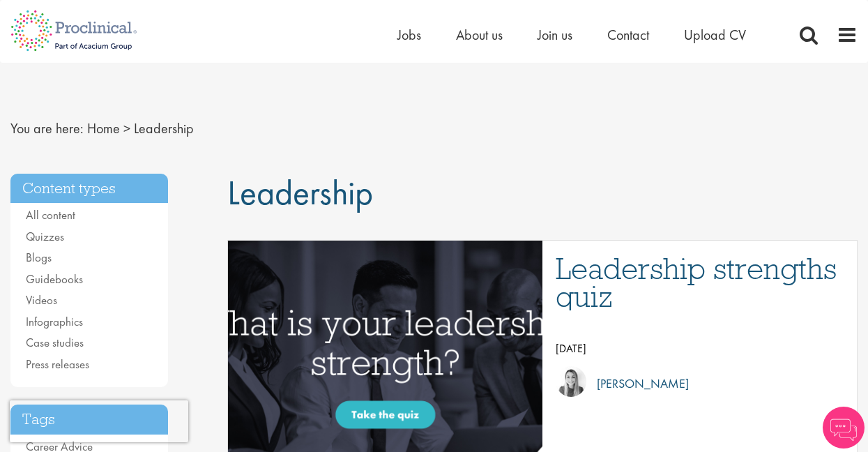  What do you see at coordinates (479, 35) in the screenshot?
I see `span: About us` at bounding box center [479, 35].